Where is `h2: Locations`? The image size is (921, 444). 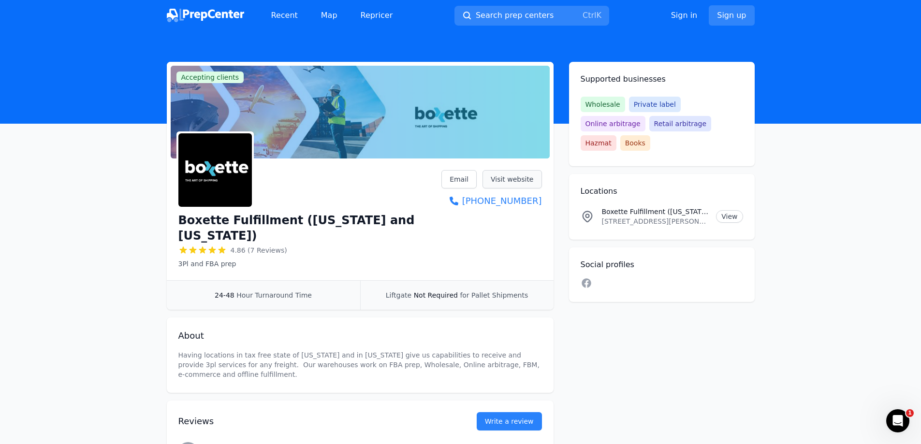 h2: Locations is located at coordinates (662, 191).